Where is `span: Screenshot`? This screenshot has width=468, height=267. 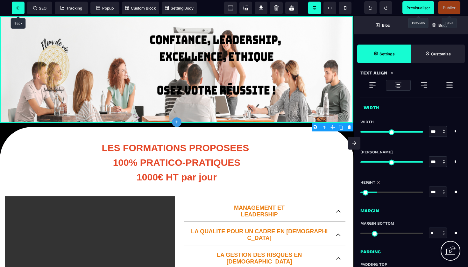 span: Screenshot is located at coordinates (246, 8).